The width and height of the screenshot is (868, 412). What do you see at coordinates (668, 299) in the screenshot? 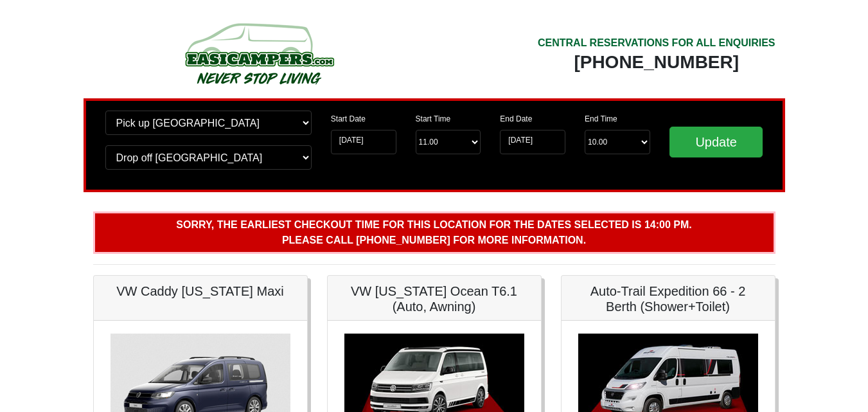
I see `h5: Auto-Trail Expedition 66 - 2 Berth (Shower+Toilet)` at bounding box center [668, 299].